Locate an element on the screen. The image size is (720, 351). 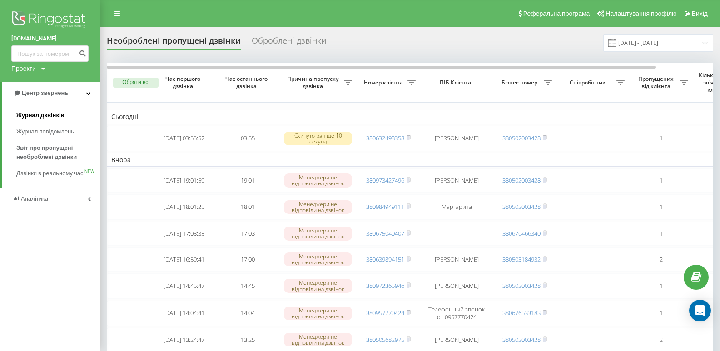
a: Журнал дзвінків is located at coordinates (58, 115).